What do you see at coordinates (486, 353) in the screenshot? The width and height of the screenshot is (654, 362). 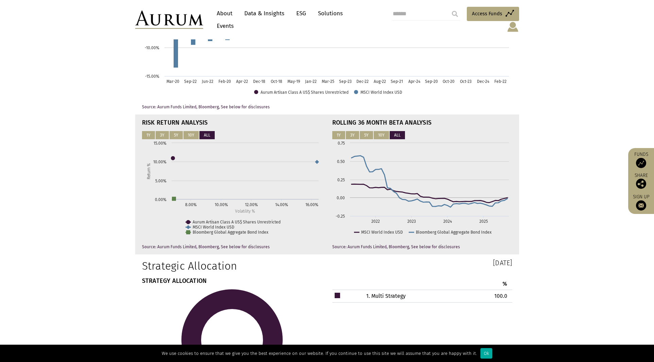 I see `div: Ok` at bounding box center [486, 353].